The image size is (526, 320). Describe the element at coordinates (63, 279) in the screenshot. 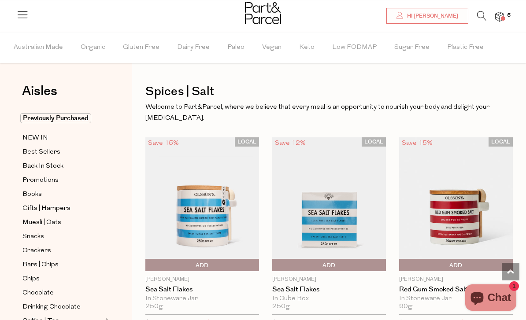

I see `a: Chips` at that location.